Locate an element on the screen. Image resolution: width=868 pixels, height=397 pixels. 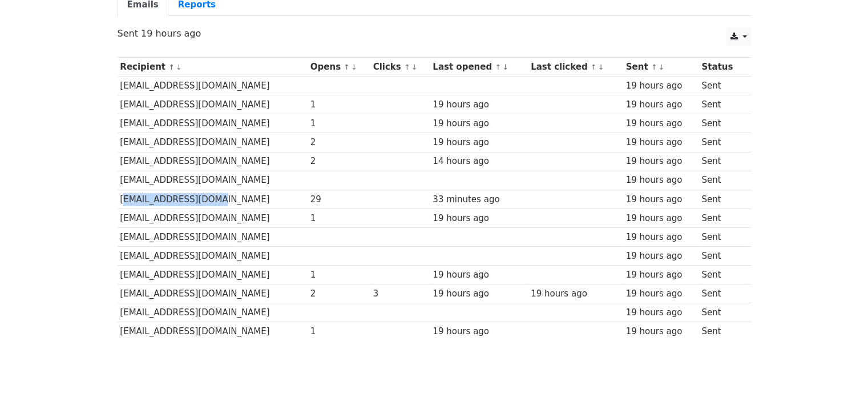
div: 29 is located at coordinates (339, 200).